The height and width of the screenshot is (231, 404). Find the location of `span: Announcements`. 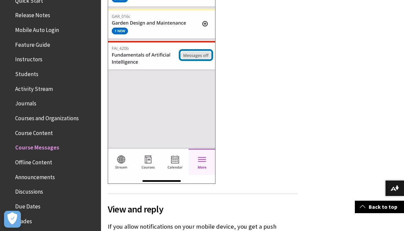

span: Announcements is located at coordinates (35, 176).